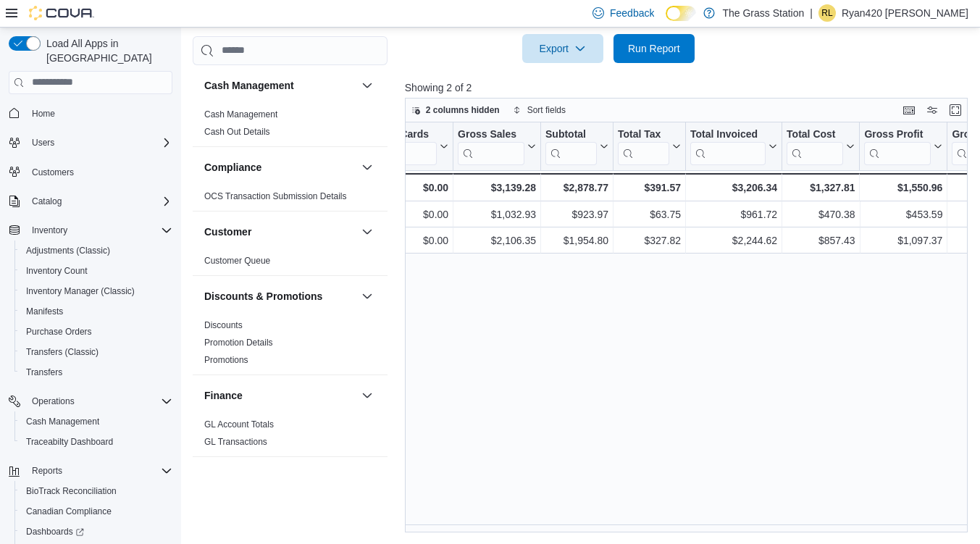  I want to click on div: Compliance, so click(290, 199).